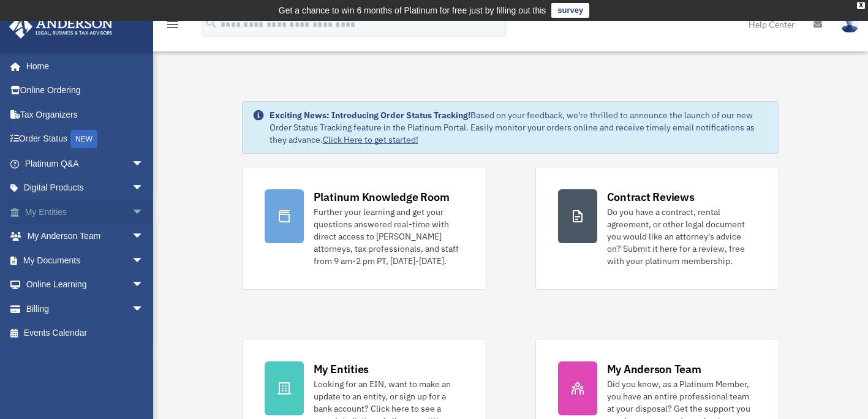 This screenshot has height=419, width=868. Describe the element at coordinates (382, 197) in the screenshot. I see `div: Platinum Knowledge Room` at that location.